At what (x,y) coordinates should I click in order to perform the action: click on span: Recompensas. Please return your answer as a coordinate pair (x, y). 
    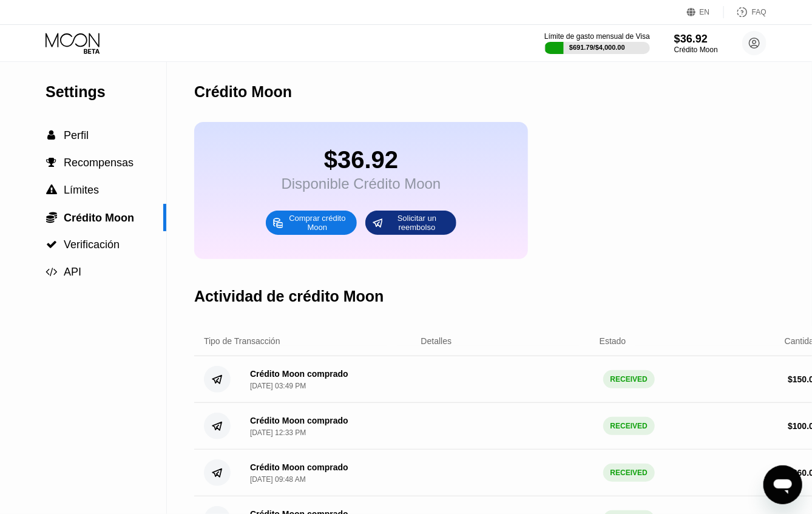
    Looking at the image, I should click on (98, 163).